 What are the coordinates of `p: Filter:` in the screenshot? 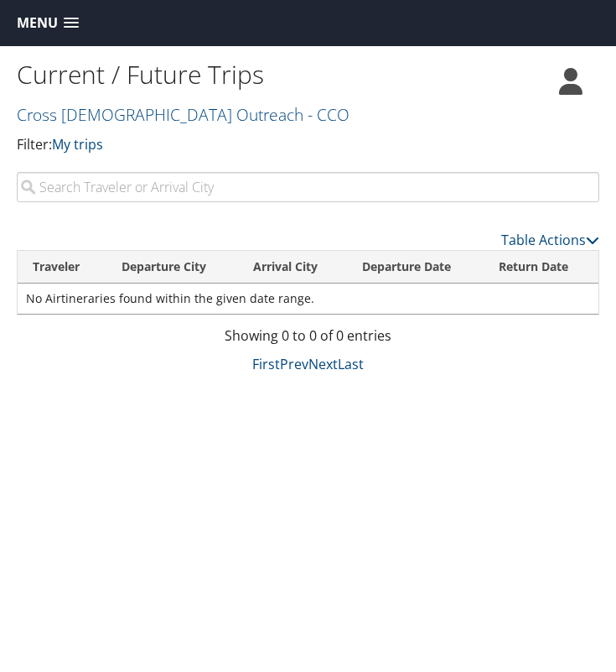 It's located at (235, 145).